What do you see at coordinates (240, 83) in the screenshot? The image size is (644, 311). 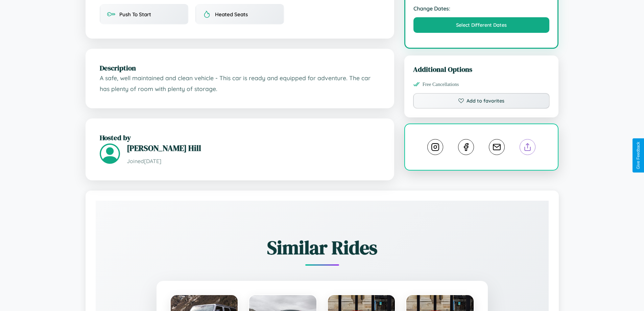 I see `p: A safe, well maintained and clean vehicle - This car is ready and equipped for adventure. The car...` at bounding box center [240, 83].